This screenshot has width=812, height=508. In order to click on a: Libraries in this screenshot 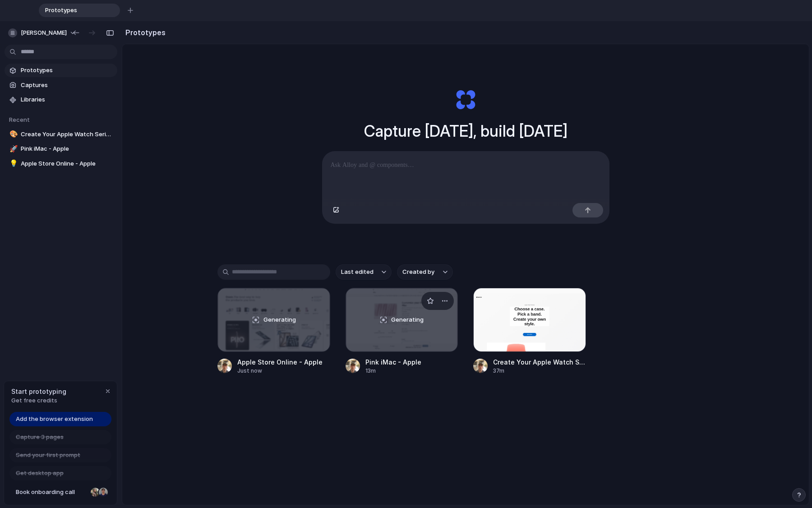, I will do `click(61, 100)`.